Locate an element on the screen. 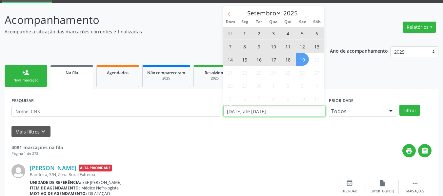  span: Qui is located at coordinates (288, 22).